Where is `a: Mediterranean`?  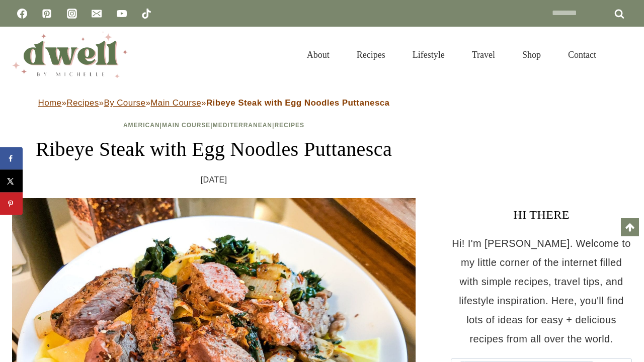 a: Mediterranean is located at coordinates (243, 125).